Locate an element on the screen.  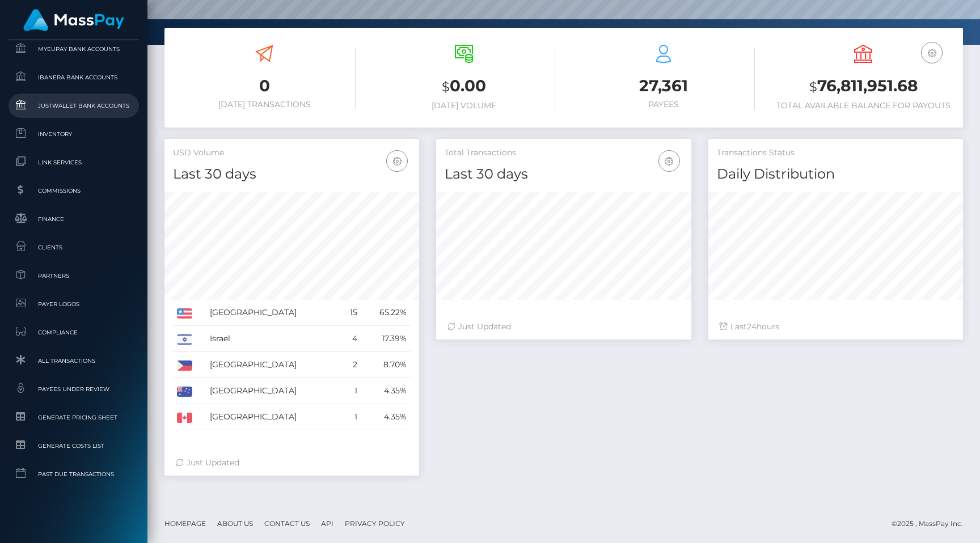
a: Privacy Policy is located at coordinates (375, 523).